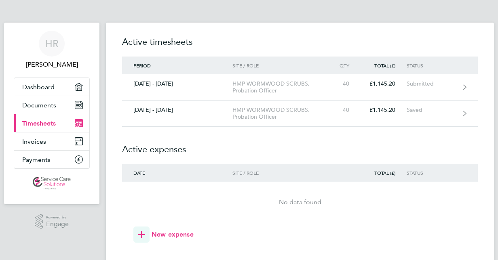 Image resolution: width=498 pixels, height=260 pixels. What do you see at coordinates (431, 110) in the screenshot?
I see `div: Saved` at bounding box center [431, 110].